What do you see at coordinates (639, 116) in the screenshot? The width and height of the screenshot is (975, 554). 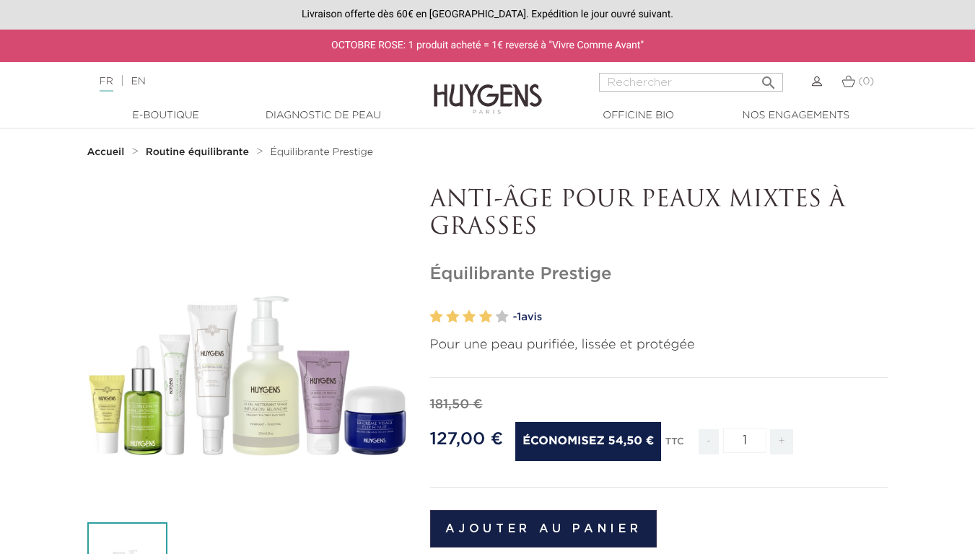 I see `a: Officine Bio` at bounding box center [639, 116].